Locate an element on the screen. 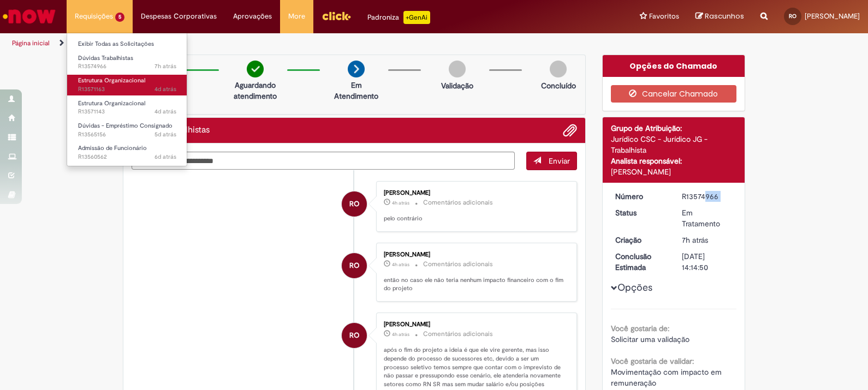  span: Admissão de Funcionário is located at coordinates (112, 148).